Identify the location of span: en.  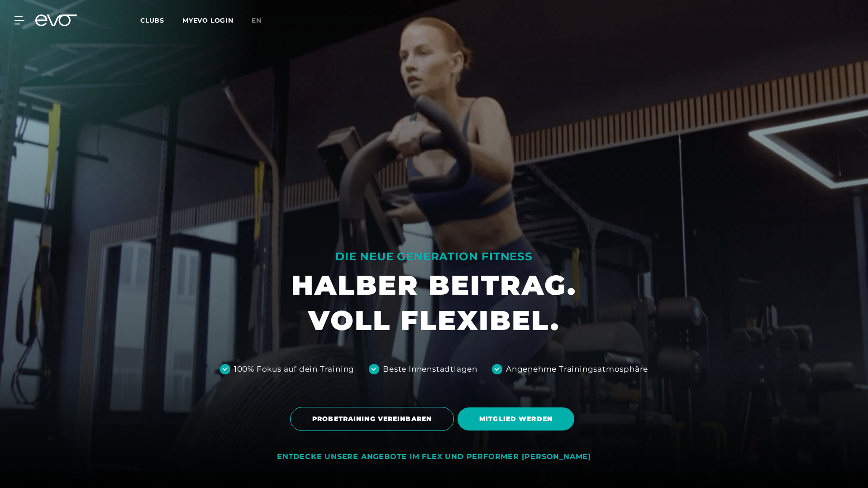
(256, 20).